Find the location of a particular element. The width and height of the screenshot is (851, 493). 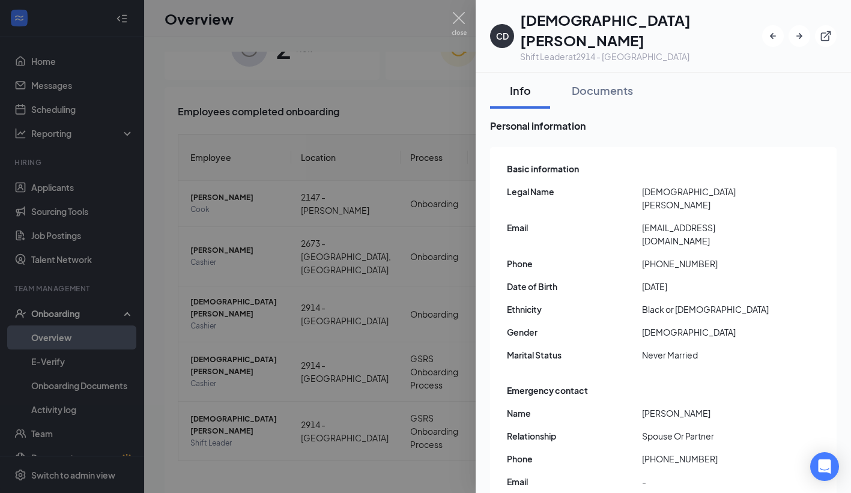

button: ArrowRight is located at coordinates (799, 36).